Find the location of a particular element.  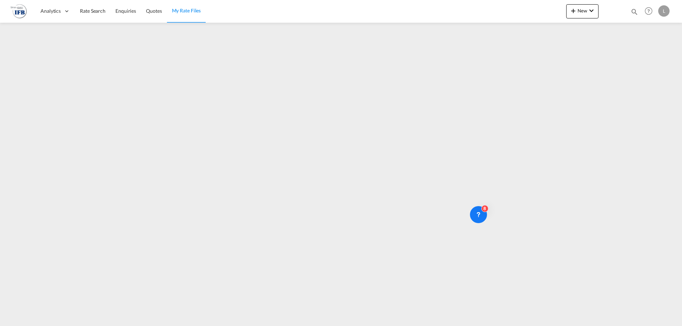

span: Enquiries is located at coordinates (126, 11).